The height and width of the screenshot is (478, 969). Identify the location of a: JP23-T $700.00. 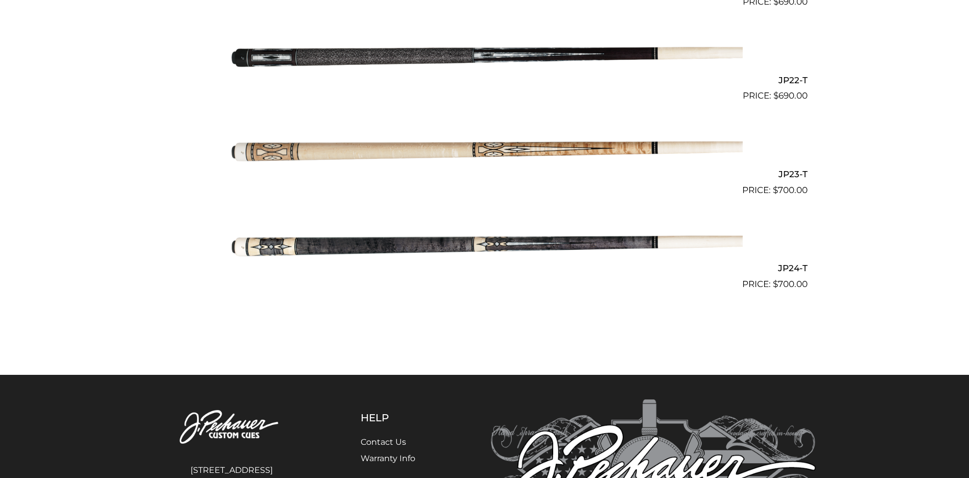
(485, 152).